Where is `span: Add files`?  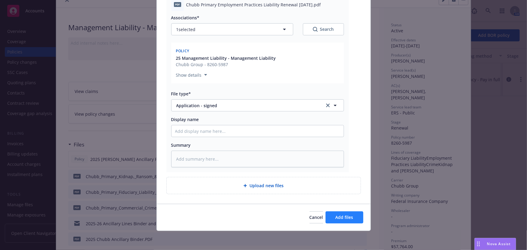 span: Add files is located at coordinates (344, 217).